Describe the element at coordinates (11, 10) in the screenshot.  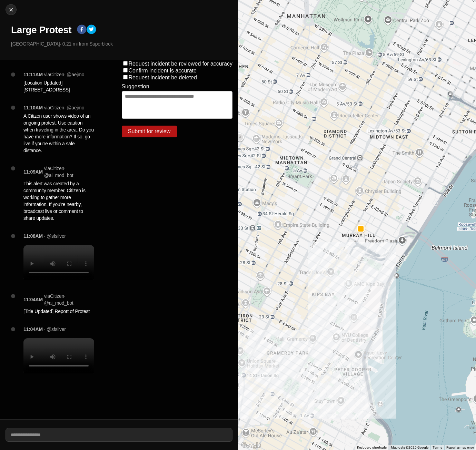
I see `img: cancel` at that location.